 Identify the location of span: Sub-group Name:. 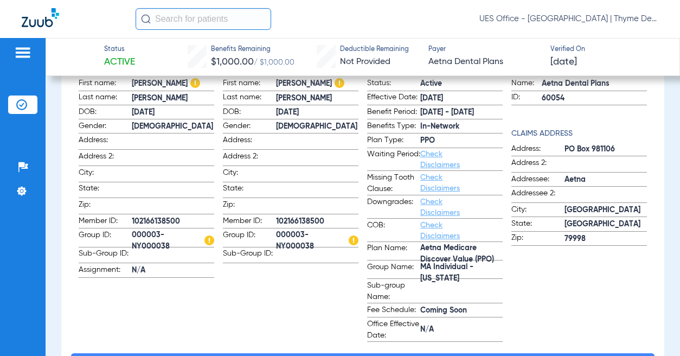
(394, 291).